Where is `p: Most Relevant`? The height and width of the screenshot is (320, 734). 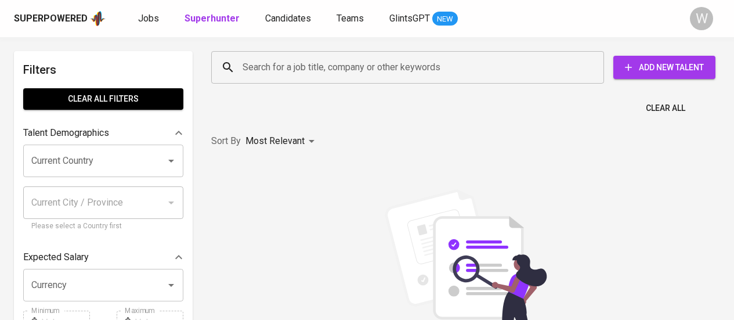 p: Most Relevant is located at coordinates (275, 141).